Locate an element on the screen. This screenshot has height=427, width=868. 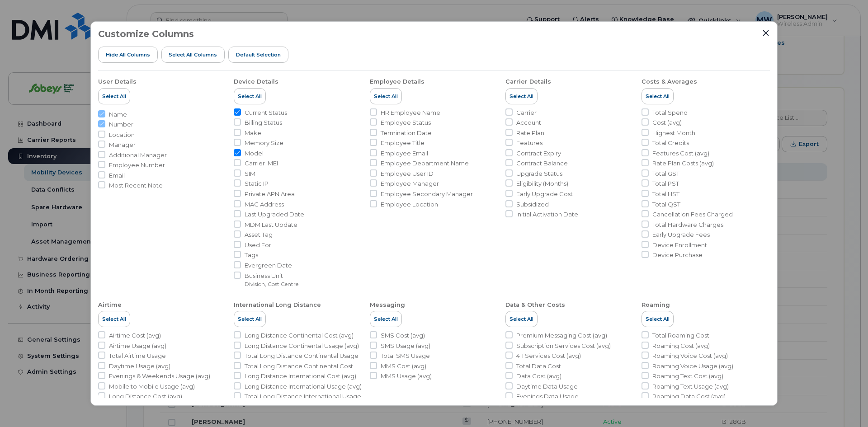
span: Billing Status is located at coordinates (263, 122).